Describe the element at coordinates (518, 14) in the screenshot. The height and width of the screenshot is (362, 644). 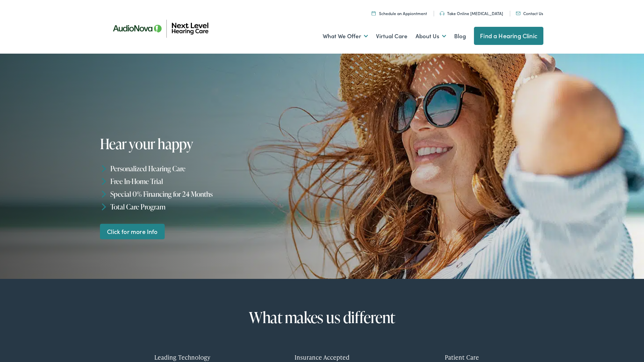
I see `img: An icon representing mail communication is presented in a unique teal color.` at that location.